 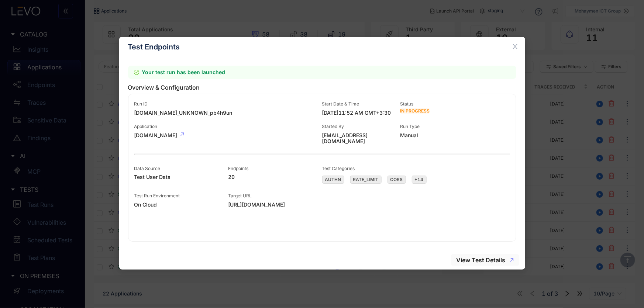 I want to click on span: close, so click(x=515, y=47).